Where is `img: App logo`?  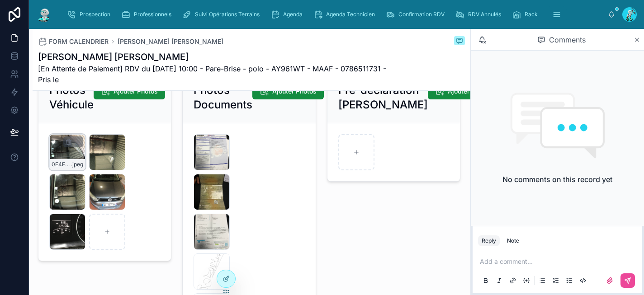
img: App logo is located at coordinates (45, 15).